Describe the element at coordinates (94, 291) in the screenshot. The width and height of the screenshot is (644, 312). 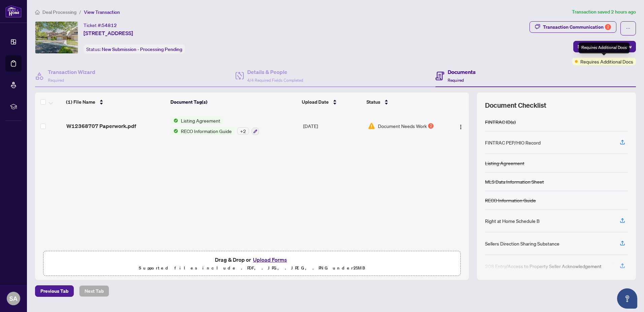
I see `button: Next Tab` at that location.